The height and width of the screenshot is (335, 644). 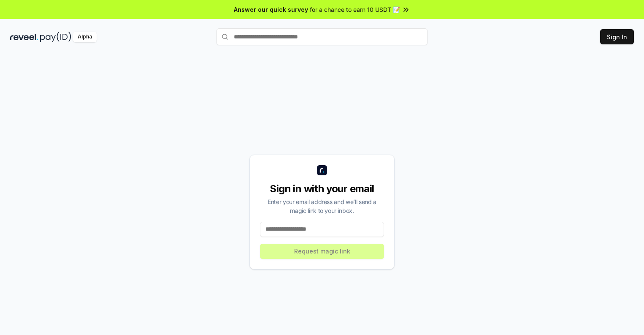 What do you see at coordinates (322, 189) in the screenshot?
I see `div: Sign in with your email` at bounding box center [322, 189].